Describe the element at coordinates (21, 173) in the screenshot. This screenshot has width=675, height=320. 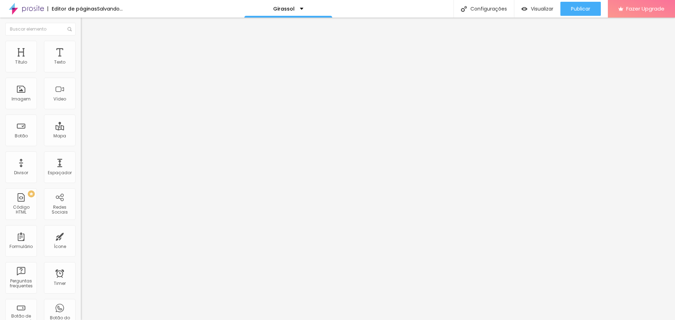
I see `div: Divisor` at that location.